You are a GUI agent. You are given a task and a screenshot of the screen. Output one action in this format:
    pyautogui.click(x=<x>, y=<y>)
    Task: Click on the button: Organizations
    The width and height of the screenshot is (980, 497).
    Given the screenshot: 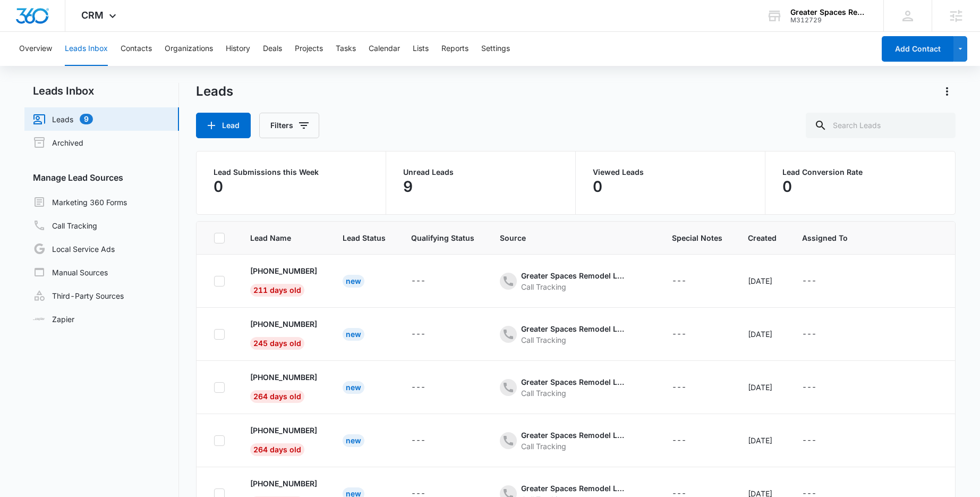 What is the action you would take?
    pyautogui.click(x=188, y=49)
    